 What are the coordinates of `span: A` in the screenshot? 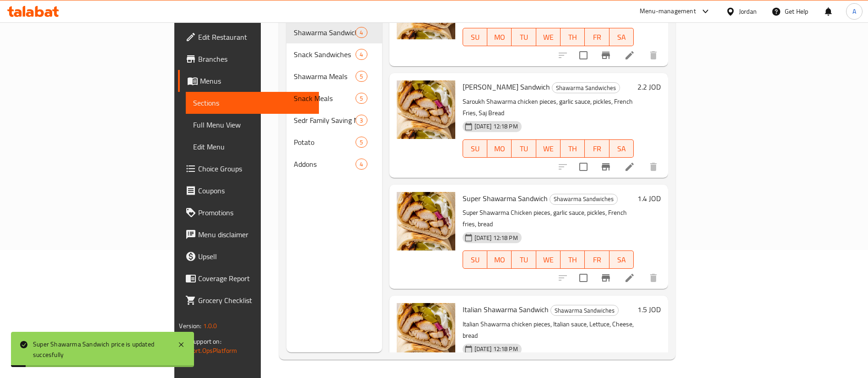 It's located at (854, 11).